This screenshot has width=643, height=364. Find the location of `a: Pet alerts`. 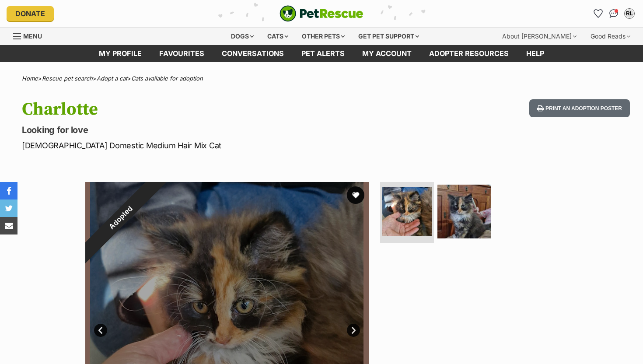

a: Pet alerts is located at coordinates (323, 54).